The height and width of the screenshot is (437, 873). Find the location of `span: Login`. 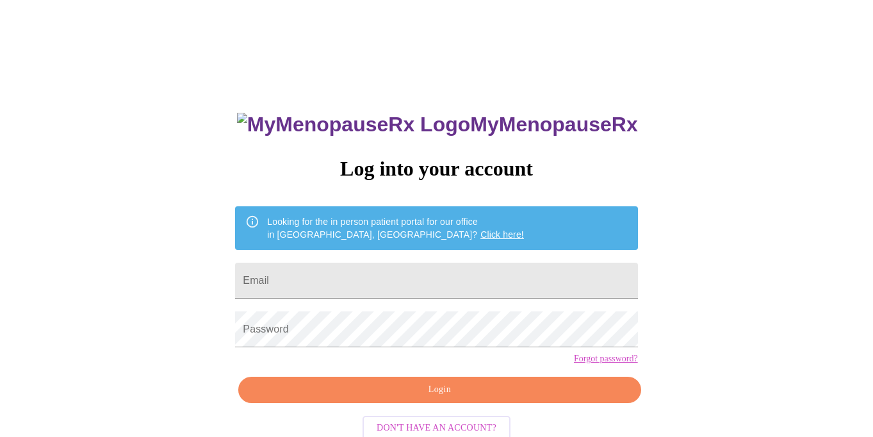

span: Login is located at coordinates (440, 390).